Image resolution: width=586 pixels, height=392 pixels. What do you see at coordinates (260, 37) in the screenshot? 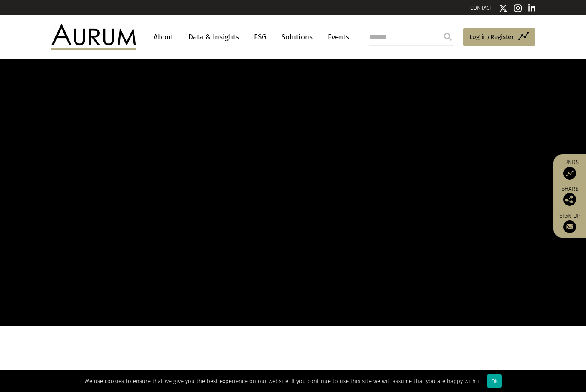
I see `a: ESG` at bounding box center [260, 37].